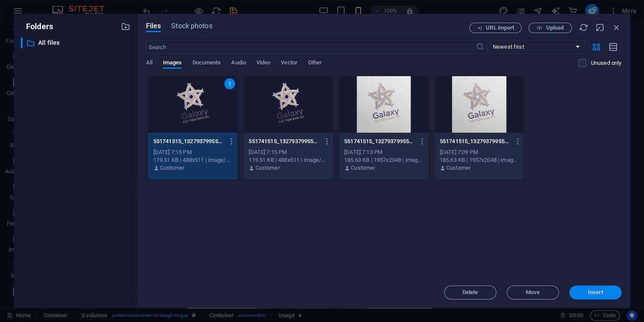 This screenshot has height=322, width=644. I want to click on span: URL import, so click(500, 28).